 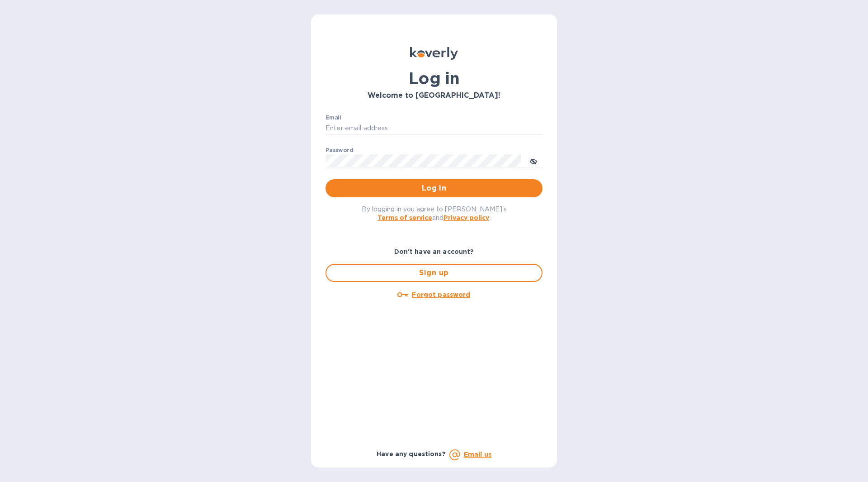 What do you see at coordinates (434, 53) in the screenshot?
I see `img: Koverly` at bounding box center [434, 53].